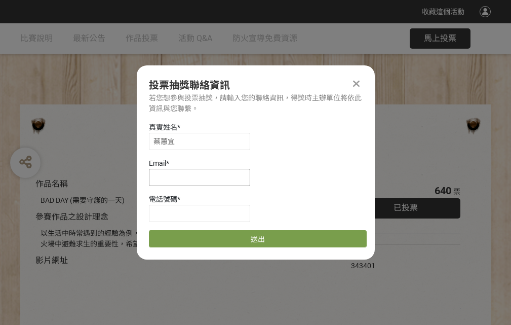  I want to click on span: 收藏這個活動, so click(443, 12).